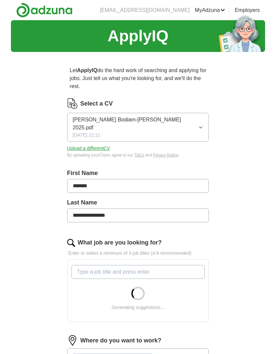  What do you see at coordinates (247, 10) in the screenshot?
I see `a: Employers` at bounding box center [247, 10].